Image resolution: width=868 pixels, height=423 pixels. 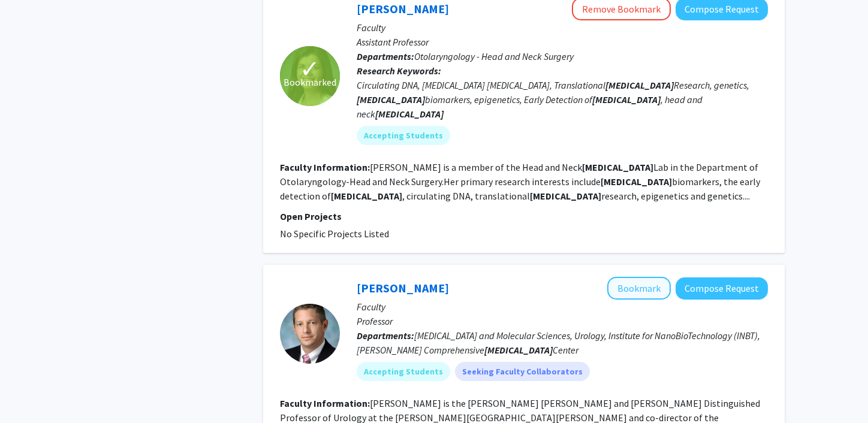 What do you see at coordinates (494, 56) in the screenshot?
I see `span: Otolaryngology - Head and Neck Surgery` at bounding box center [494, 56].